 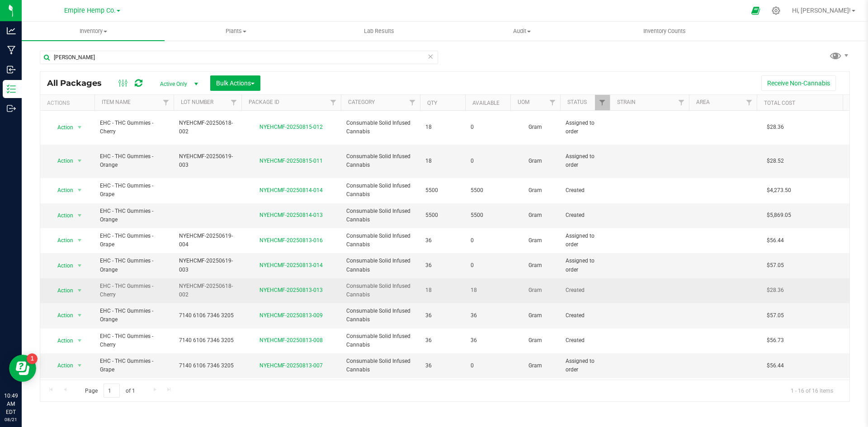 I want to click on inline-svg: Inbound, so click(x=12, y=70).